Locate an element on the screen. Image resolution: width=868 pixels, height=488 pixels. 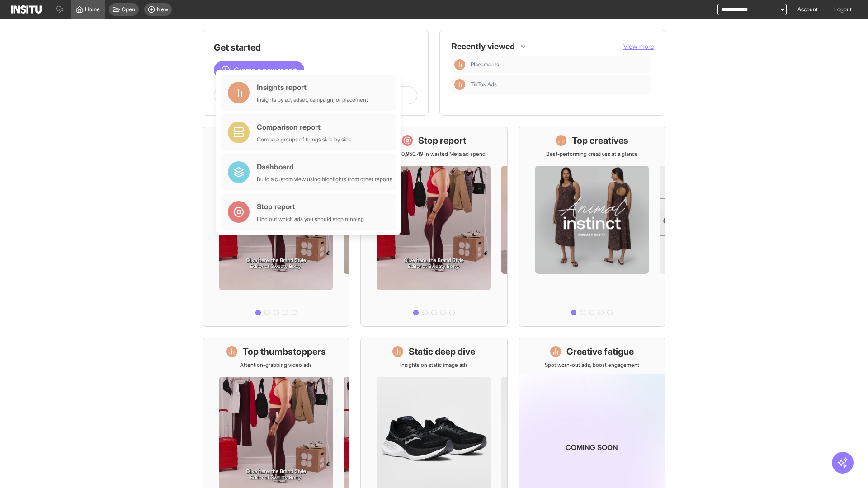
div: Find out which ads you should stop running is located at coordinates (310, 219).